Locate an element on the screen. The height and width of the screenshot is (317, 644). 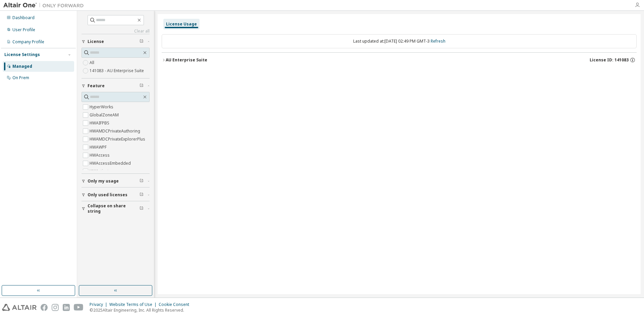
img: linkedin.svg is located at coordinates (66, 308).